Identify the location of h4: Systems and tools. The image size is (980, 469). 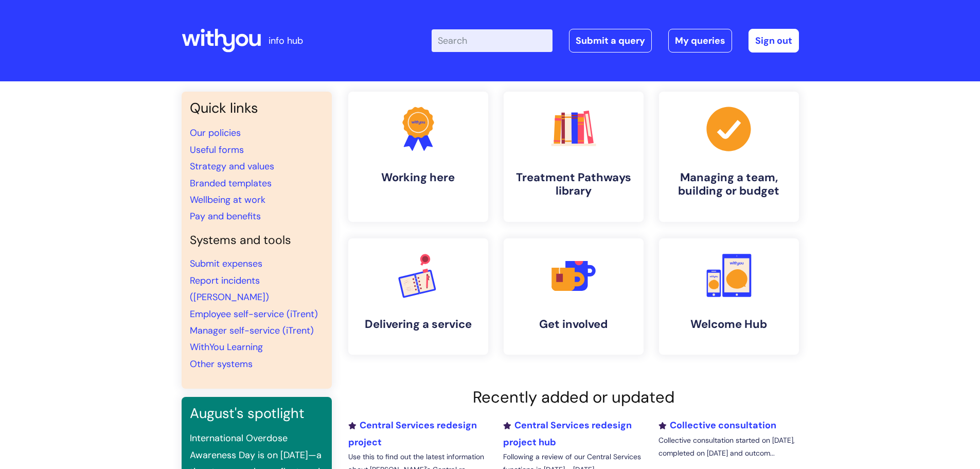
(257, 241).